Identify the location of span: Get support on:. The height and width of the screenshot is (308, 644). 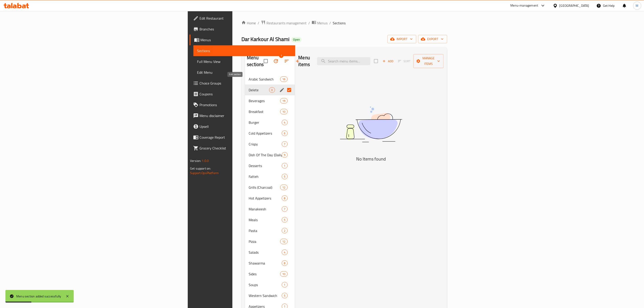
(200, 168).